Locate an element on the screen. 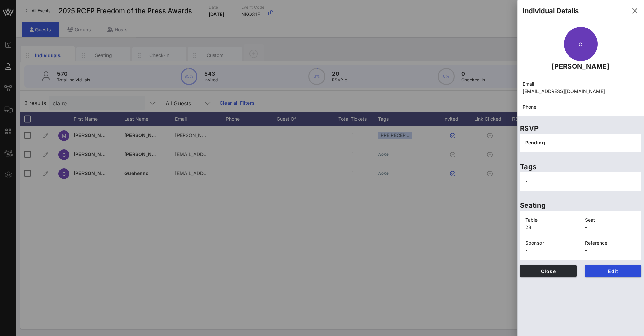 The image size is (644, 336). span: C is located at coordinates (580, 44).